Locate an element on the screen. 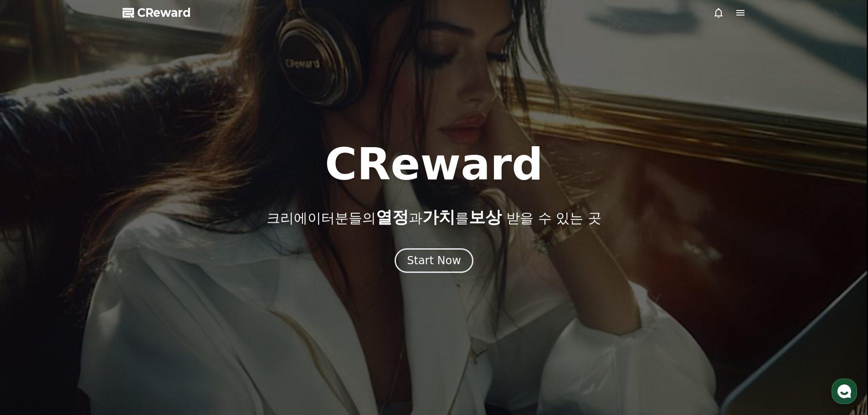 Image resolution: width=868 pixels, height=415 pixels. p: 크리에이터분들의 과 를 받을 수 있는 곳 is located at coordinates (434, 217).